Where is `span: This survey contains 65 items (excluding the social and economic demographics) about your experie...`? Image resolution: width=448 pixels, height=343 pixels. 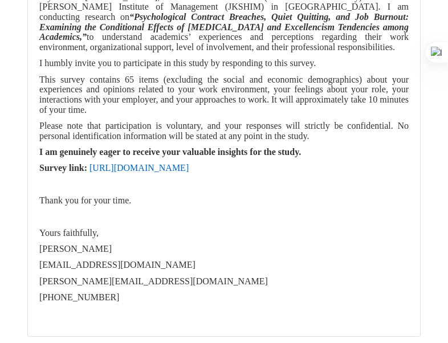
span: This survey contains 65 items (excluding the social and economic demographics) about your experie... is located at coordinates (224, 95).